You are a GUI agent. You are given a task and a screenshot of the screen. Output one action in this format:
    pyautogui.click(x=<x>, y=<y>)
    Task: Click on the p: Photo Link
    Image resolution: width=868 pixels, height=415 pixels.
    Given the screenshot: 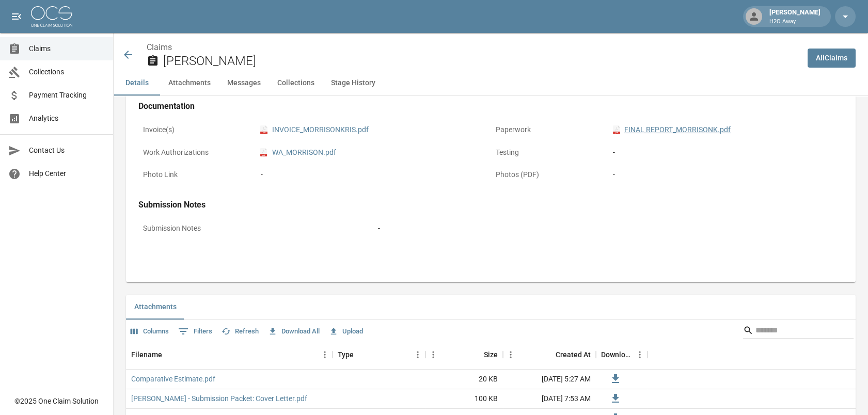 What is the action you would take?
    pyautogui.click(x=197, y=175)
    